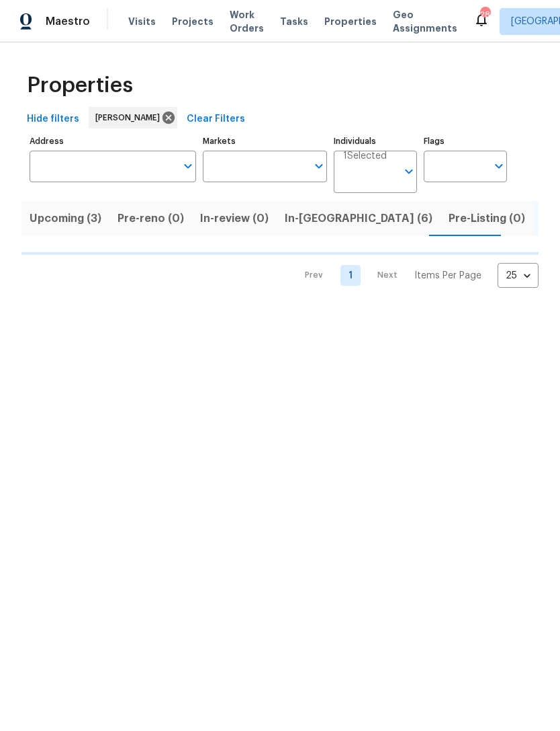 The image size is (560, 731). Describe the element at coordinates (151, 219) in the screenshot. I see `span: Pre-reno (0)` at that location.